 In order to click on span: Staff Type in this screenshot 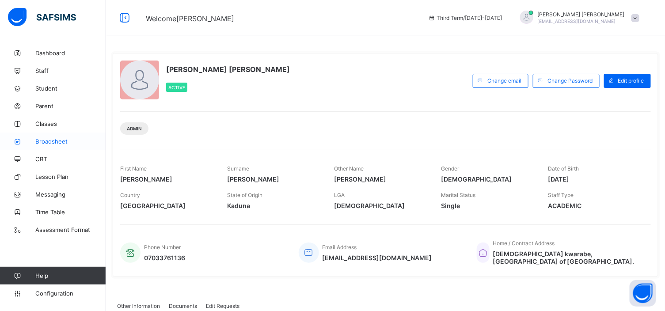, I will do `click(561, 195)`.